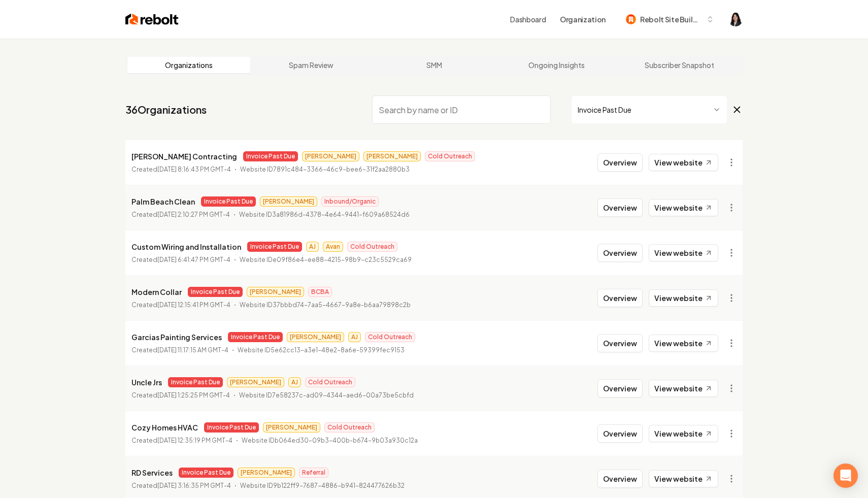  I want to click on p: Website ID e09f86e4-ee88-4215-98b9-c23c5529ca69, so click(325, 260).